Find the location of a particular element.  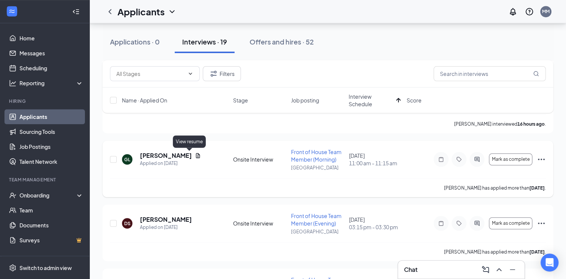

div: MM is located at coordinates (546, 11).